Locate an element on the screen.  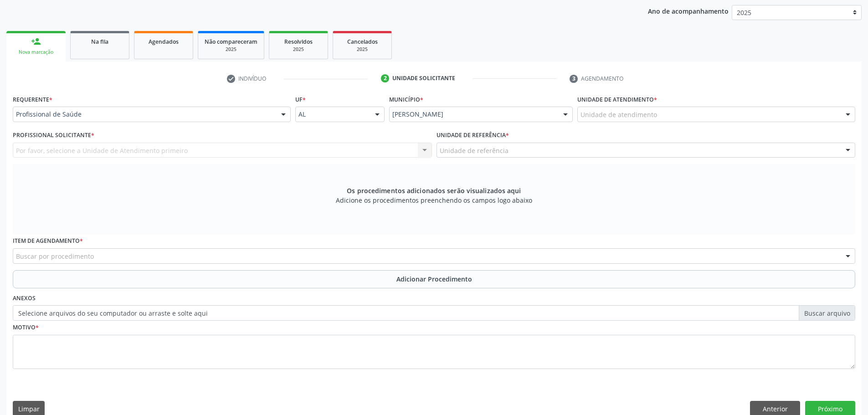
span: Buscar por procedimento is located at coordinates (55, 256).